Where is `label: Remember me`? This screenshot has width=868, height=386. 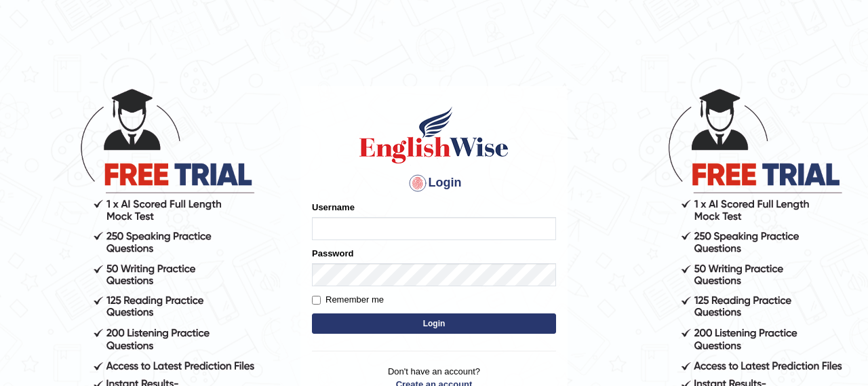
label: Remember me is located at coordinates (348, 300).